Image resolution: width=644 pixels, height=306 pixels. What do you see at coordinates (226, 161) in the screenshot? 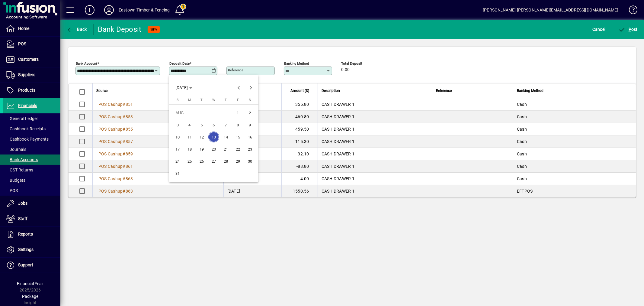
I see `span: 28` at bounding box center [226, 161].